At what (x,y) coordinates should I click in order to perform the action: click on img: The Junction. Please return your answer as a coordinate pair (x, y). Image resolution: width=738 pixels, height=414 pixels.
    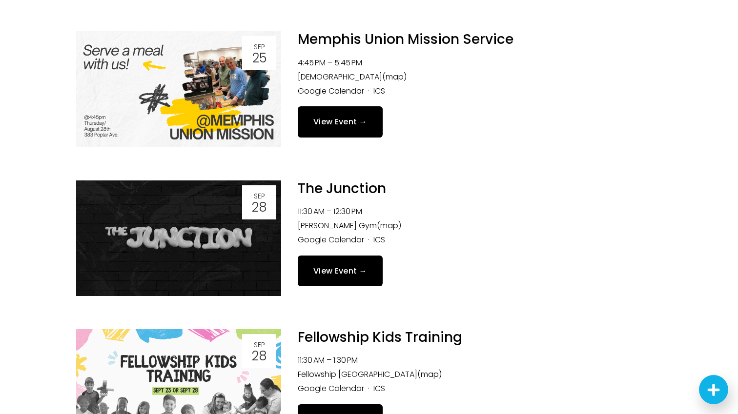
    Looking at the image, I should click on (179, 238).